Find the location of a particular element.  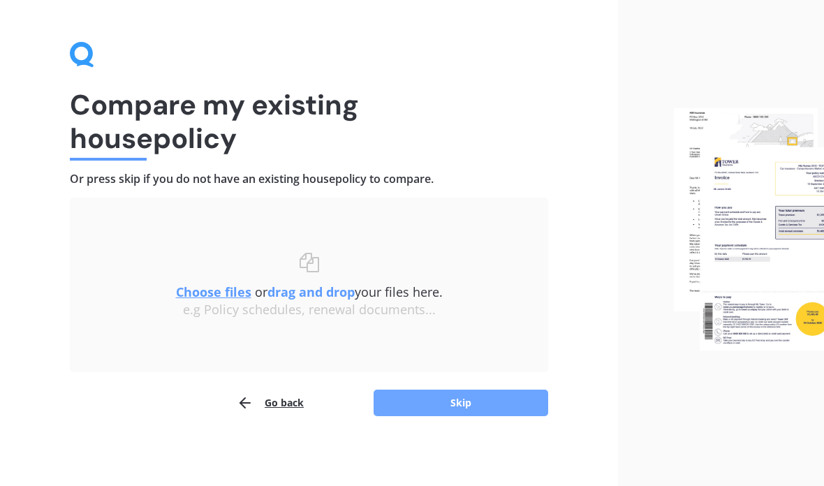

div: e.g Policy schedules, renewal documents... is located at coordinates (309, 310).